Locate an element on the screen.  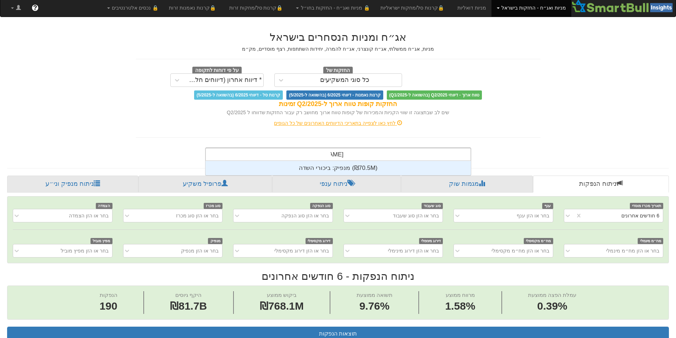
span: דירוג מקסימלי is located at coordinates (319, 241).